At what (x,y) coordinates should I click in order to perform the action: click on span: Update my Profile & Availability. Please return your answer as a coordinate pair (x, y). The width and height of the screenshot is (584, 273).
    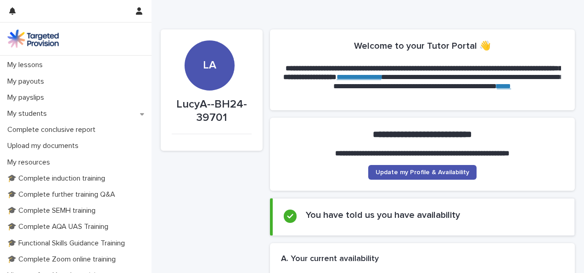
    Looking at the image, I should click on (422, 172).